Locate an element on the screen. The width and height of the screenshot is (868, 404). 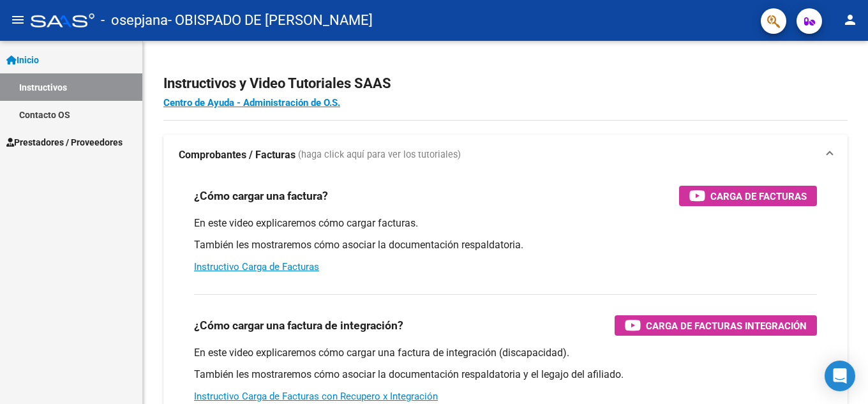
h3: ¿Cómo cargar una factura? is located at coordinates (261, 196).